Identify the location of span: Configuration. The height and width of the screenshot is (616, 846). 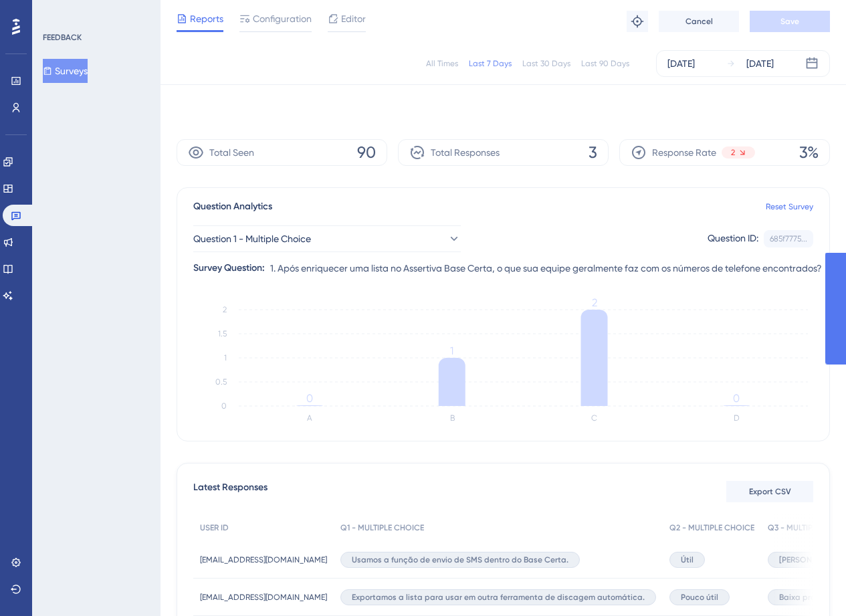
(282, 18).